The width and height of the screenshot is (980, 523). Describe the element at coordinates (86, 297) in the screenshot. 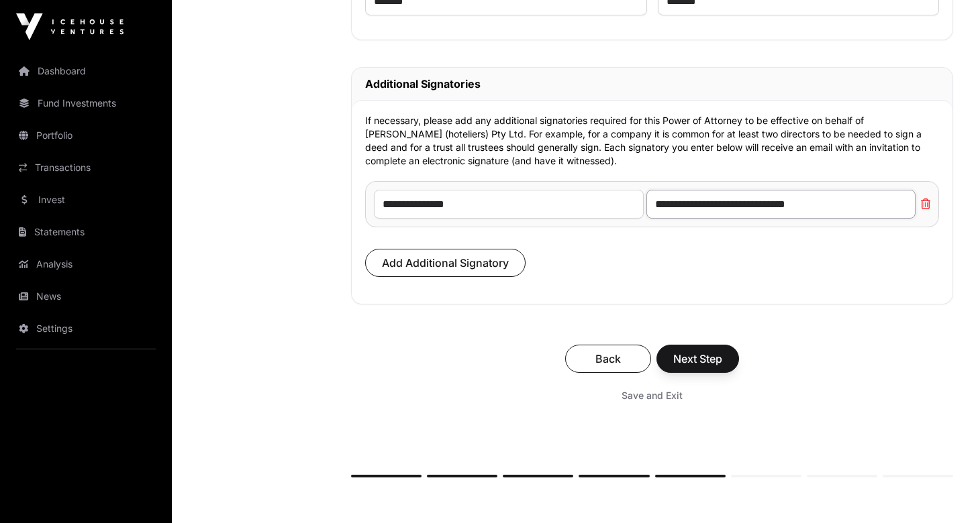

I see `a: News` at that location.